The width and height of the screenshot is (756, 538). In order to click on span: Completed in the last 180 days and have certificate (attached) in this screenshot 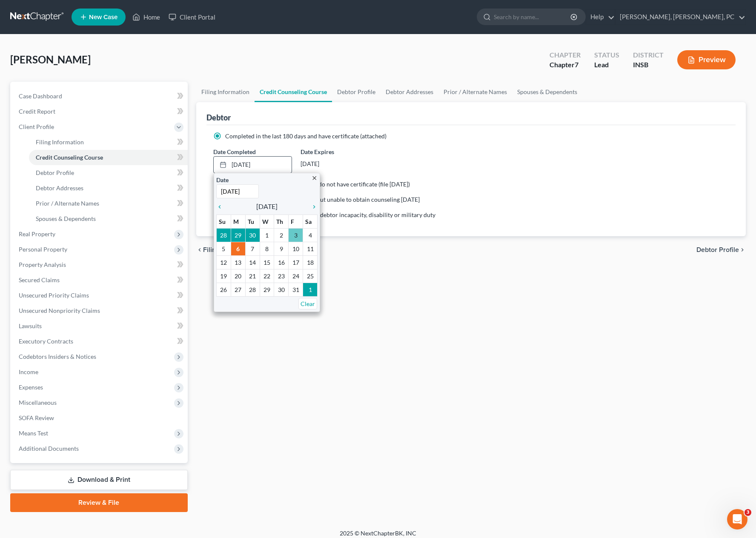, I will do `click(306, 136)`.